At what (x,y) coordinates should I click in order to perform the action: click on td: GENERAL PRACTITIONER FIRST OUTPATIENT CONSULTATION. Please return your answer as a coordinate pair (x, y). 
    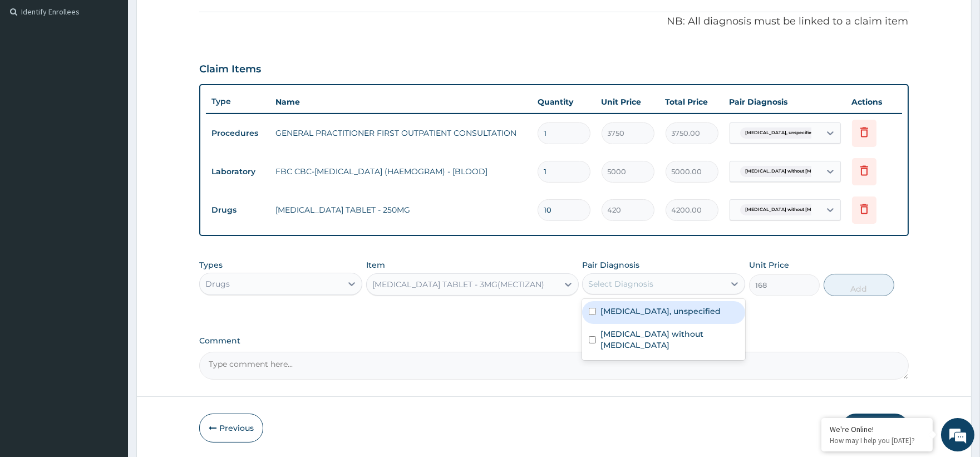
    Looking at the image, I should click on (401, 133).